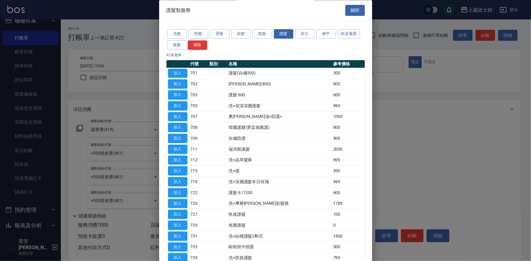 This screenshot has height=261, width=531. What do you see at coordinates (198, 95) in the screenshot?
I see `td: 703` at bounding box center [198, 95].